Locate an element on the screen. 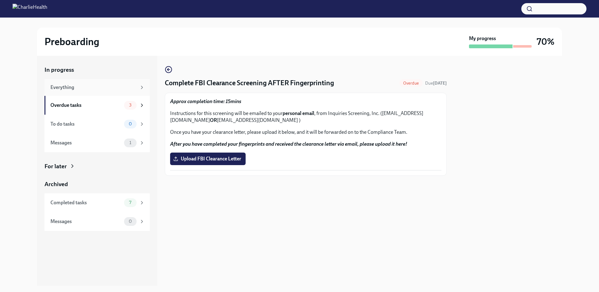  div: To do tasks is located at coordinates (86, 124).